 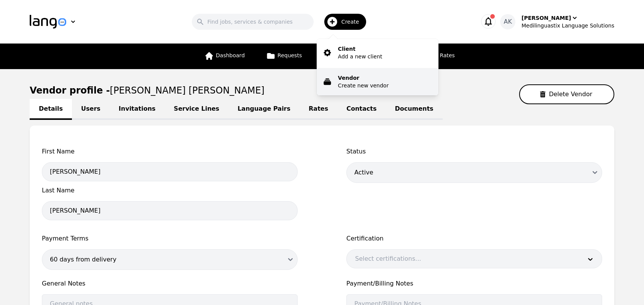 What do you see at coordinates (197, 109) in the screenshot?
I see `a: Service Lines` at bounding box center [197, 109].